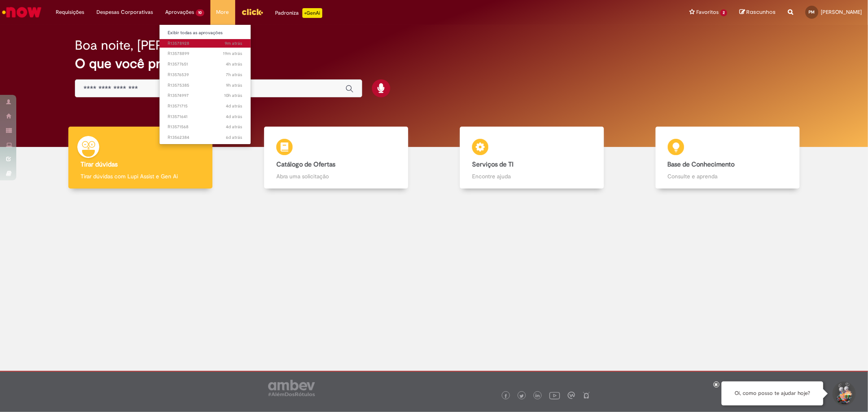 This screenshot has height=412, width=868. What do you see at coordinates (205, 75) in the screenshot?
I see `a: Aberto R13576539 :` at bounding box center [205, 75].